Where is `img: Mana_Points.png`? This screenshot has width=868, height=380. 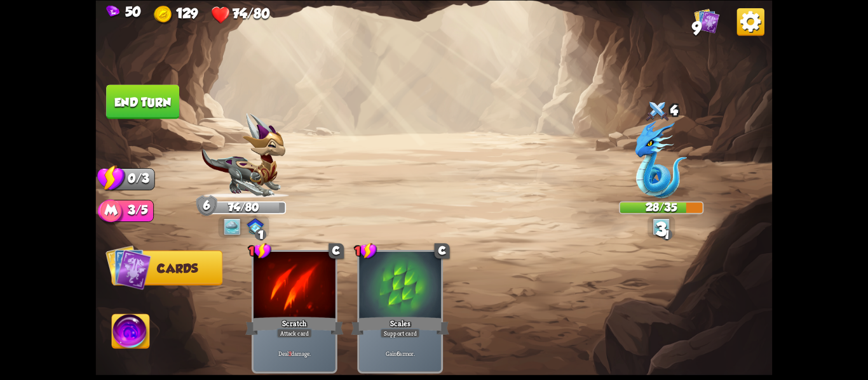 img: Mana_Points.png is located at coordinates (110, 212).